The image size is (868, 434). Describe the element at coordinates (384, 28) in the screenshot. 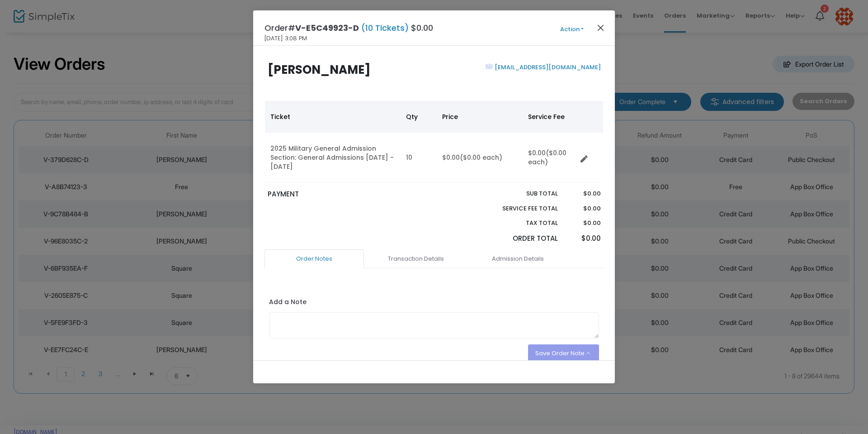

I see `span: (10 Tickets)` at that location.